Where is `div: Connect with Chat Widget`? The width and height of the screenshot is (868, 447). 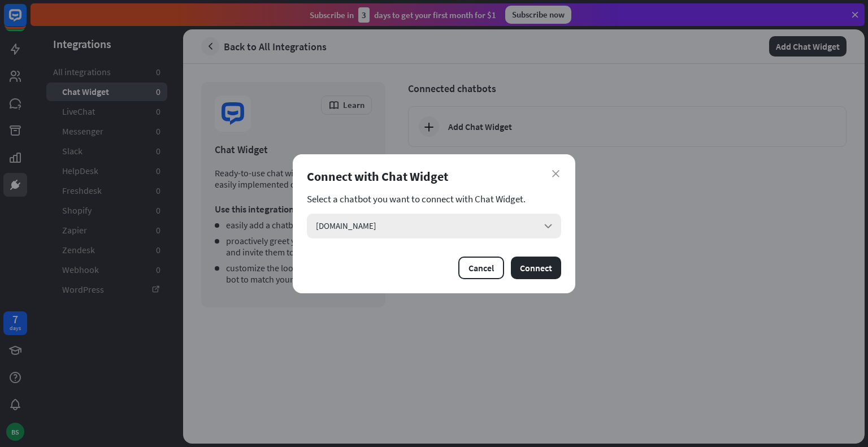
div: Connect with Chat Widget is located at coordinates (434, 176).